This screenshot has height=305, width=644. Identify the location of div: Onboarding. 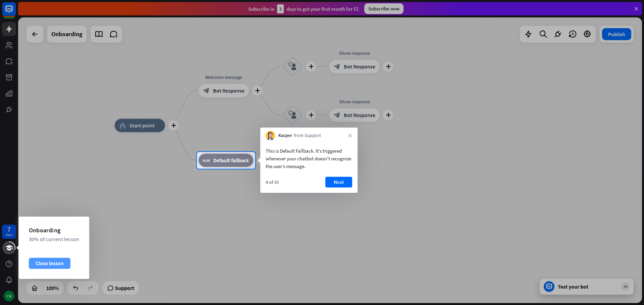
(54, 230).